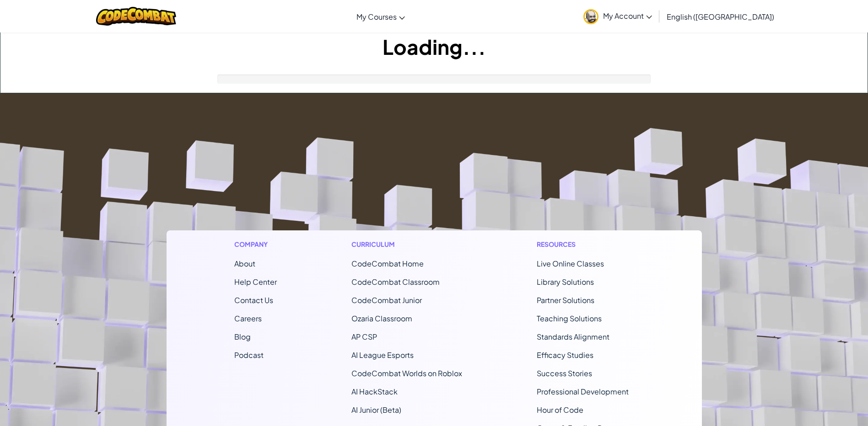 Image resolution: width=868 pixels, height=426 pixels. I want to click on span: Contact Us, so click(254, 300).